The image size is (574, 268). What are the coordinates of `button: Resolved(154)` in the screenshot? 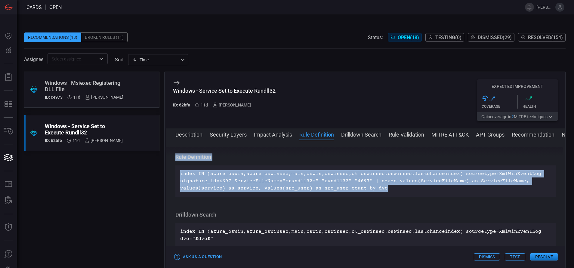 It's located at (541, 37).